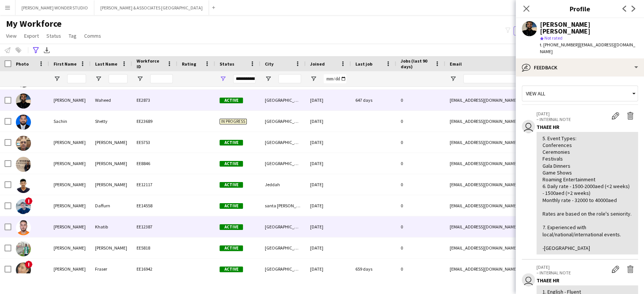 This screenshot has height=294, width=644. What do you see at coordinates (456, 64) in the screenshot?
I see `span: Email` at bounding box center [456, 64].